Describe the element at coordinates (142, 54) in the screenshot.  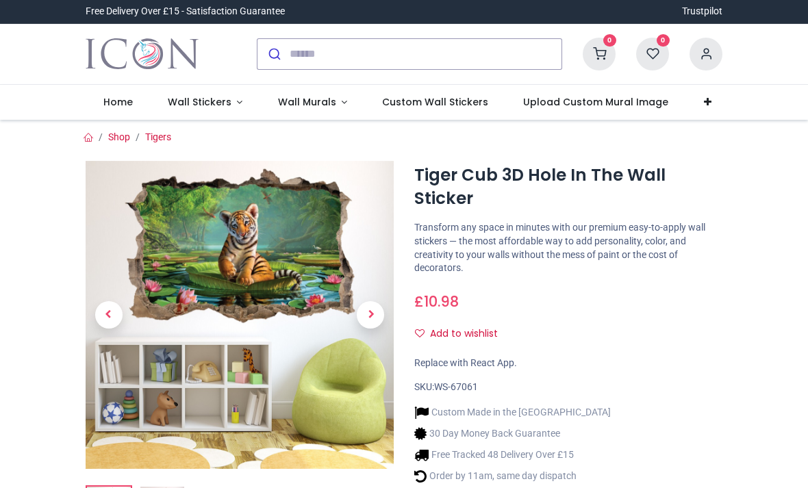
I see `span: Logo of Icon Wall Stickers` at that location.